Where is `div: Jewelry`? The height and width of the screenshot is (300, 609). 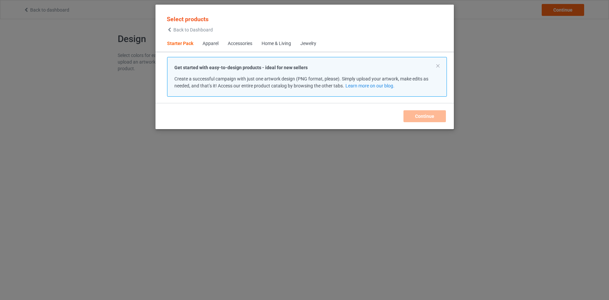
div: Jewelry is located at coordinates (308, 44).